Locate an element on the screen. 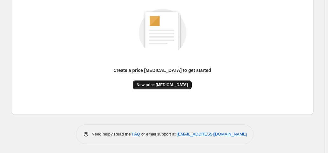  a: FAQ is located at coordinates (136, 134).